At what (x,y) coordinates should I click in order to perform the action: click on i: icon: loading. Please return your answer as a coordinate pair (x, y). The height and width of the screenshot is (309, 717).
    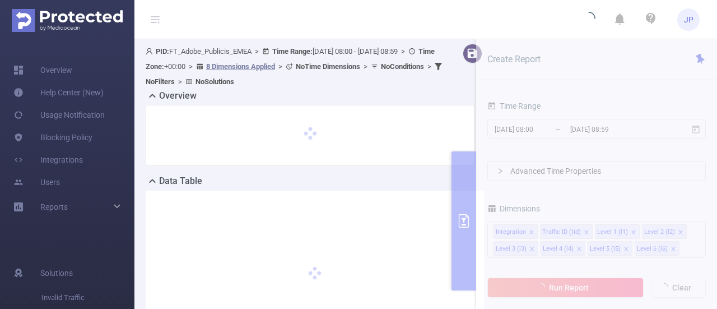
    Looking at the image, I should click on (589, 20).